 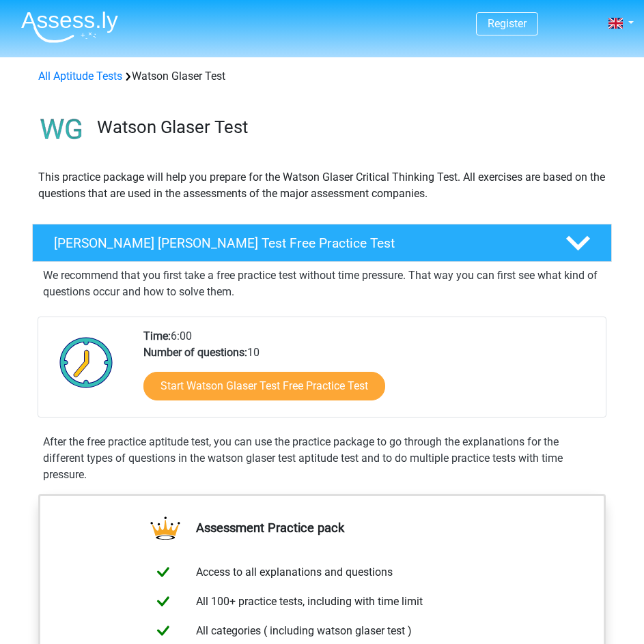 I want to click on p: This practice package will help you prepare for the Watson Glaser Critical Thinking Test. All exe..., so click(x=322, y=186).